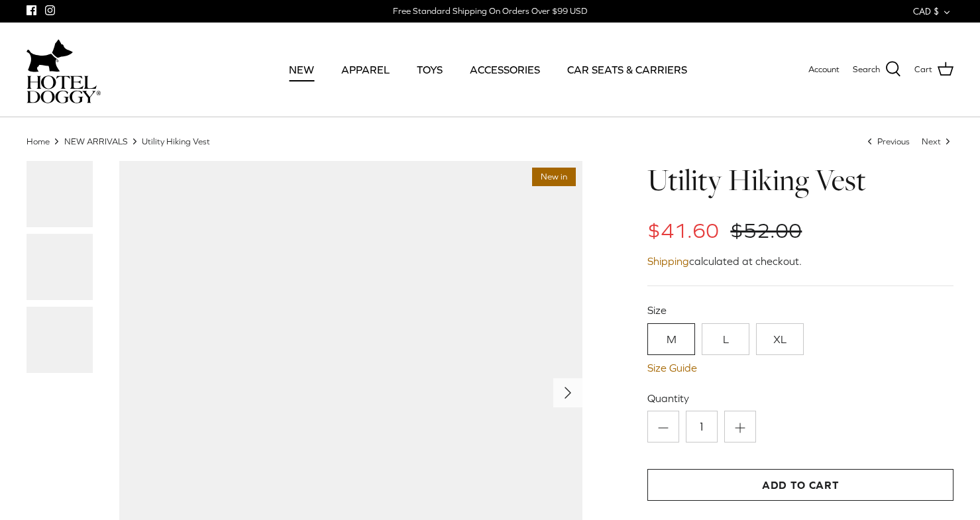 The width and height of the screenshot is (980, 520). I want to click on a: Instagram, so click(50, 10).